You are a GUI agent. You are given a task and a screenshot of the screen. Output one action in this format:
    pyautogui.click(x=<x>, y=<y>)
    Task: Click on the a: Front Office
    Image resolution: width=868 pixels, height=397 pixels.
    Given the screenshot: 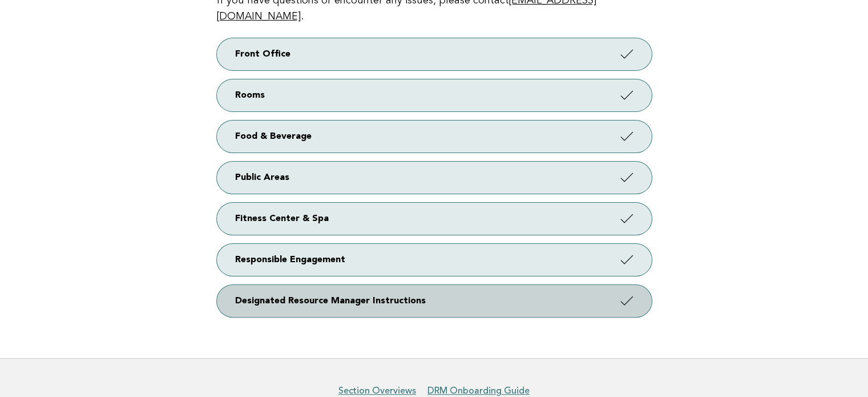 What is the action you would take?
    pyautogui.click(x=434, y=54)
    